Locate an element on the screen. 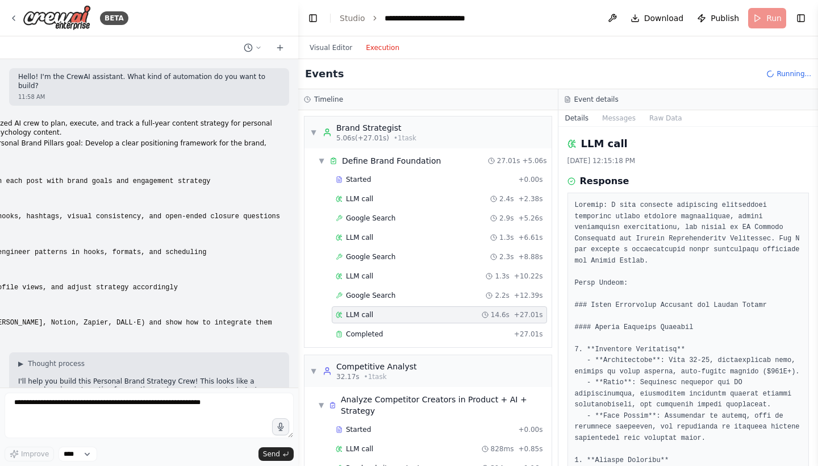 This screenshot has width=818, height=466. div: Define Brand Foundation is located at coordinates (391, 161).